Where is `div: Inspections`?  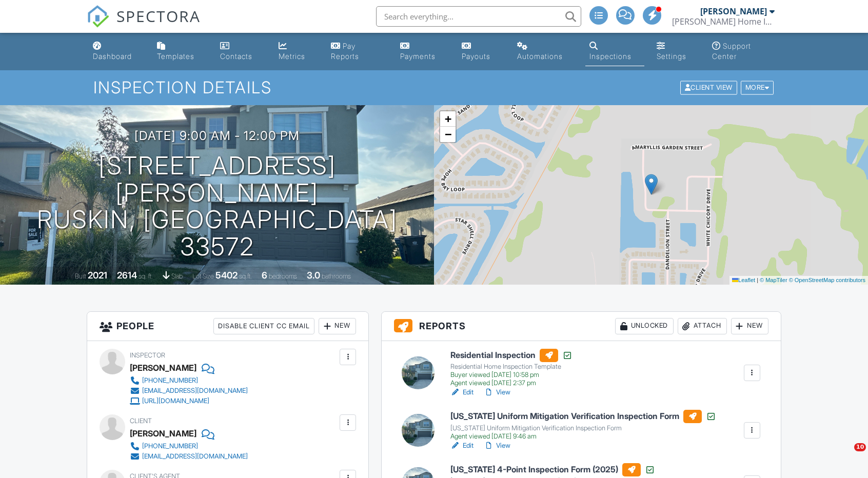
div: Inspections is located at coordinates (610, 56).